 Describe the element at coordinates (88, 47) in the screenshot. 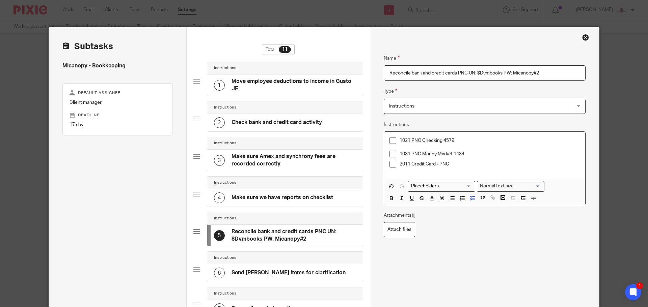

I see `h2: Subtasks` at that location.